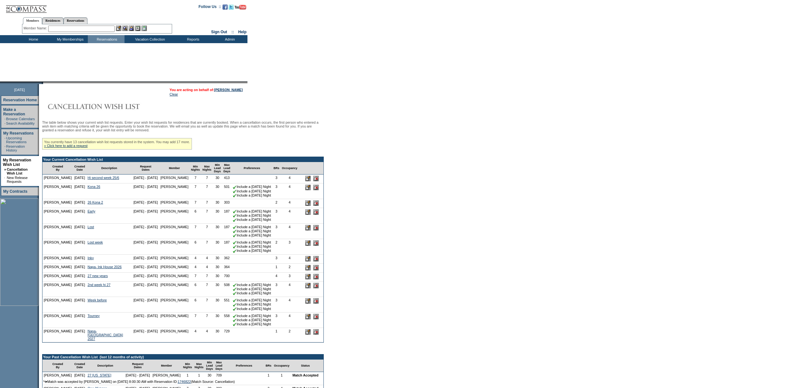 The image size is (811, 388). I want to click on a: Help, so click(242, 32).